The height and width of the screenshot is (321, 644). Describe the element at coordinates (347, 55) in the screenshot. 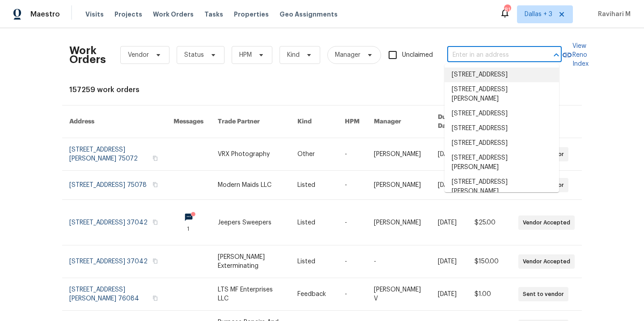

I see `span: Manager` at that location.